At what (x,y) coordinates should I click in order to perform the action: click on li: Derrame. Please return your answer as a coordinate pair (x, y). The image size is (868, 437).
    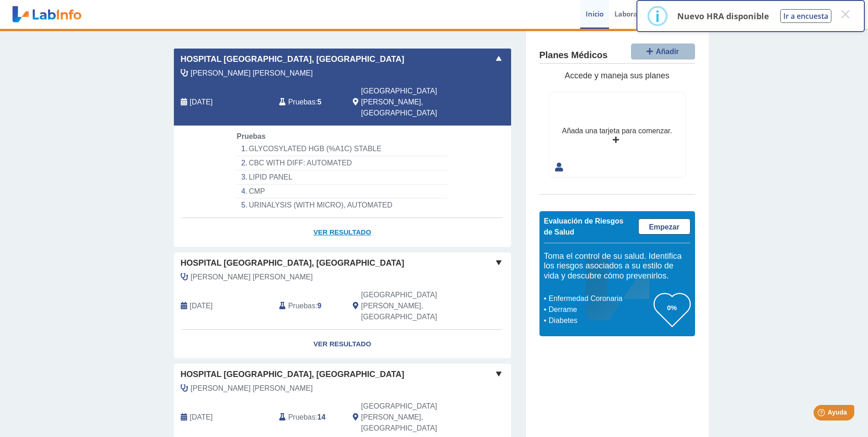
    Looking at the image, I should click on (600, 309).